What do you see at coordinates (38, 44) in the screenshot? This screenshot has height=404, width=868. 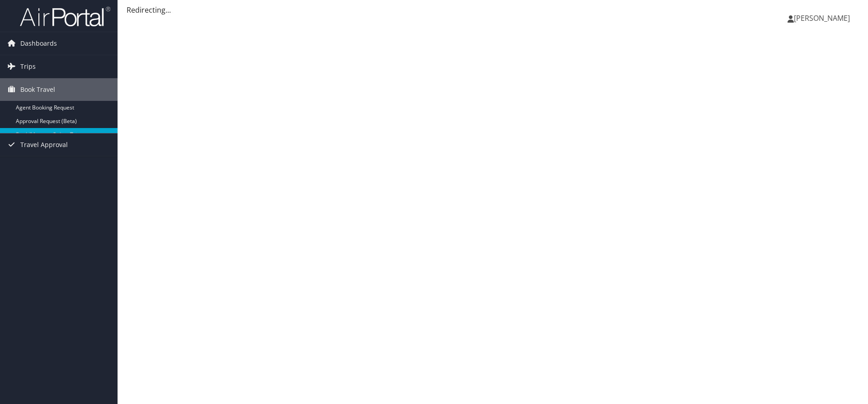 I see `span: Dashboards` at bounding box center [38, 44].